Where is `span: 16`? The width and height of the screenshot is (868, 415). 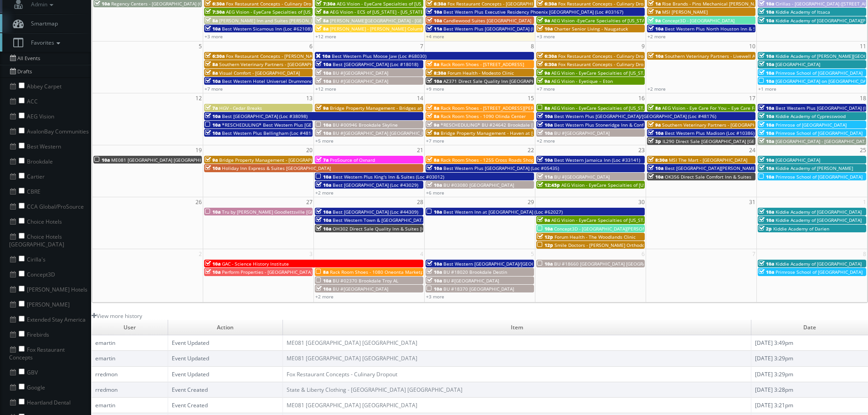 span: 16 is located at coordinates (642, 98).